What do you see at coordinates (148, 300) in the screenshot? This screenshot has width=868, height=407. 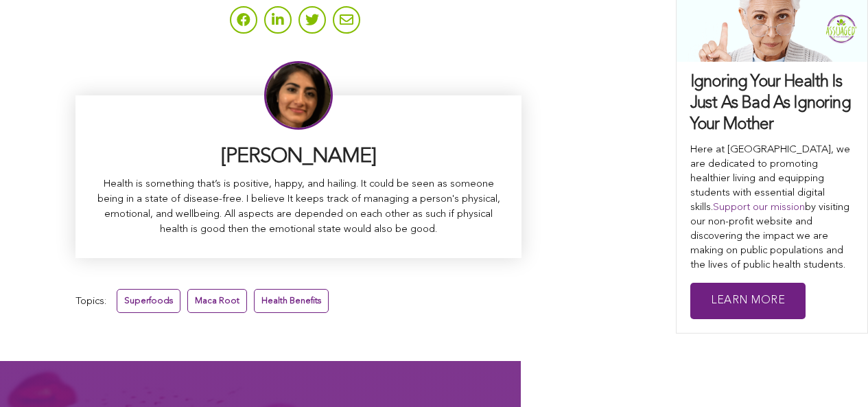 I see `a: Superfoods` at bounding box center [148, 300].